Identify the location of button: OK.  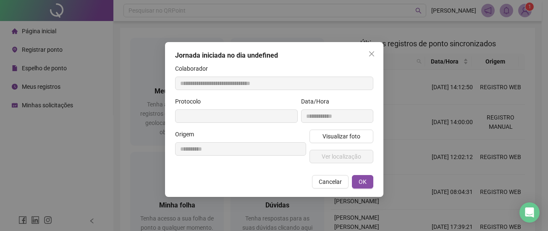
(362, 181).